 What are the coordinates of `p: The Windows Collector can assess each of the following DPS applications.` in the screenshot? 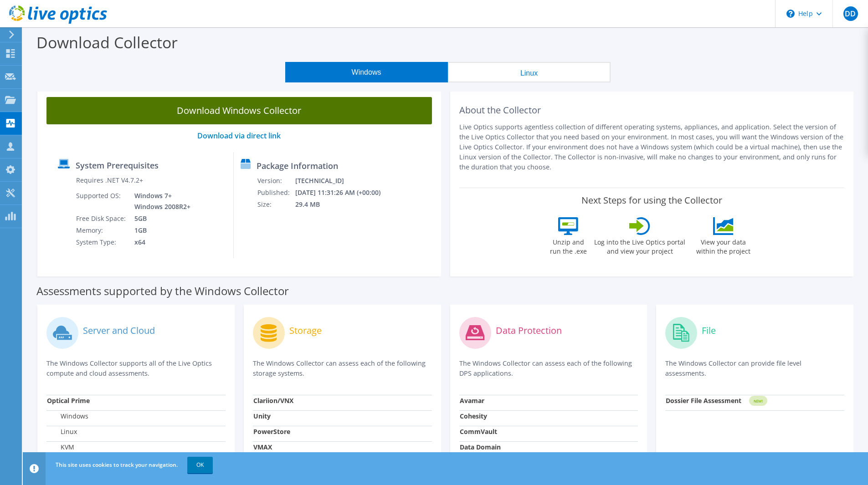 It's located at (549, 369).